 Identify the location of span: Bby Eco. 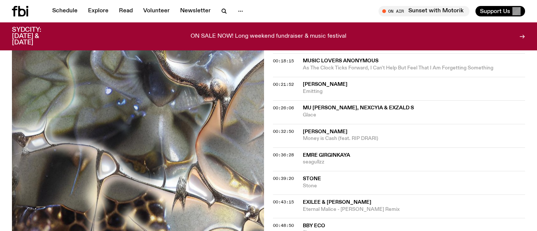
(314, 226).